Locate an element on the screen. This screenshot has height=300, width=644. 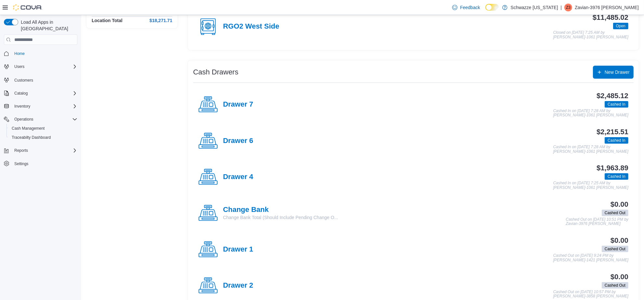
a: Cash Management is located at coordinates (28, 128).